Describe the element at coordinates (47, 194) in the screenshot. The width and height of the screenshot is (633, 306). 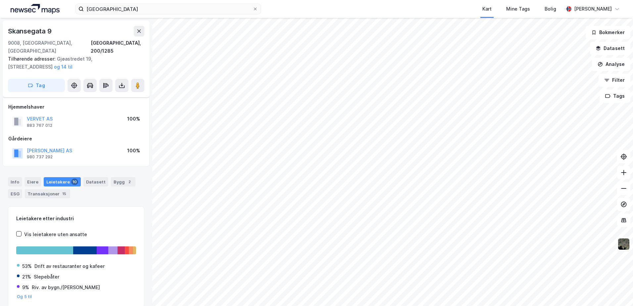
I see `div: Transaksjoner` at that location.